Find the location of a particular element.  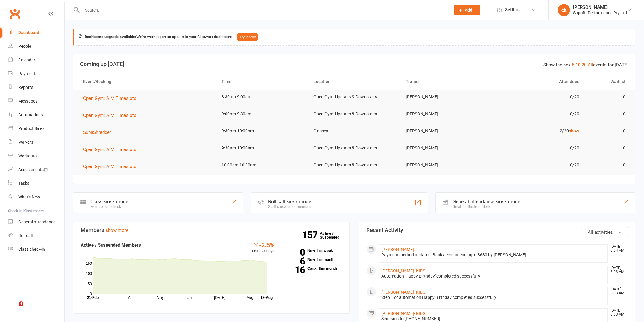

td: 8:30am-9:00am is located at coordinates (262, 97).